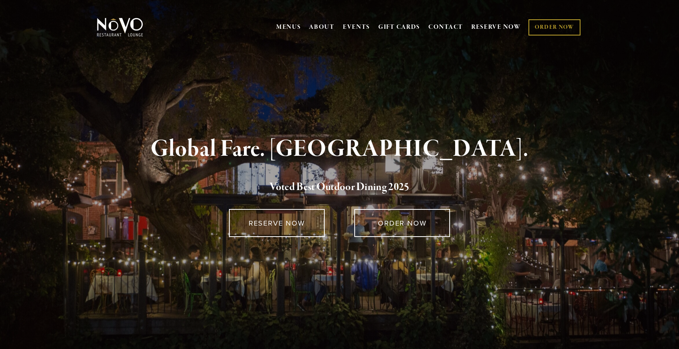 This screenshot has width=679, height=349. What do you see at coordinates (288, 27) in the screenshot?
I see `a: MENUS` at bounding box center [288, 27].